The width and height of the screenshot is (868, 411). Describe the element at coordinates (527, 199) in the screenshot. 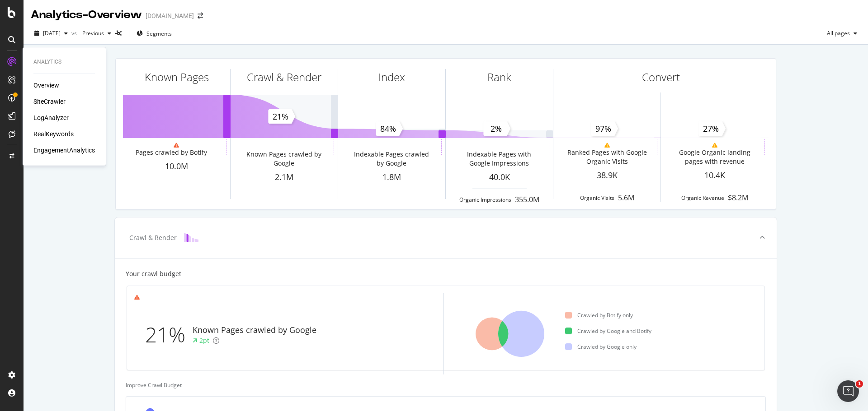

I see `div: 355.0M` at that location.